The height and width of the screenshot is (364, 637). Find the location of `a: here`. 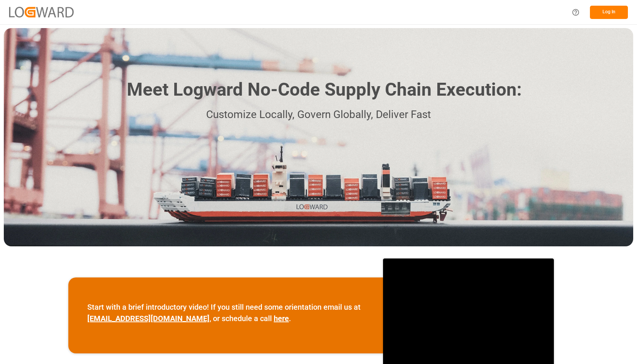

a: here is located at coordinates (281, 319).